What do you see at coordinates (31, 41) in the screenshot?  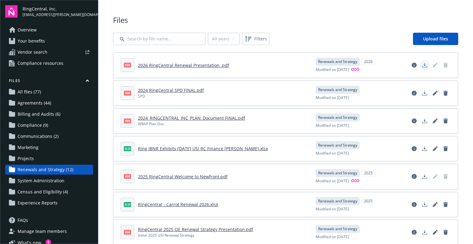 I see `span: Your benefits` at bounding box center [31, 41].